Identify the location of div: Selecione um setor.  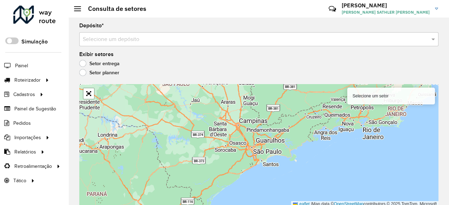
(391, 96).